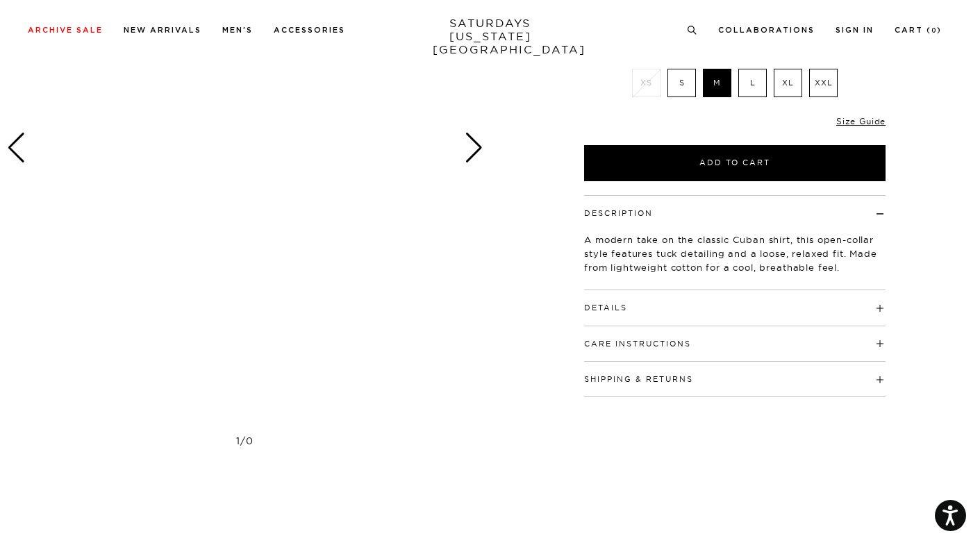 Image resolution: width=980 pixels, height=545 pixels. Describe the element at coordinates (752, 83) in the screenshot. I see `label: L` at that location.